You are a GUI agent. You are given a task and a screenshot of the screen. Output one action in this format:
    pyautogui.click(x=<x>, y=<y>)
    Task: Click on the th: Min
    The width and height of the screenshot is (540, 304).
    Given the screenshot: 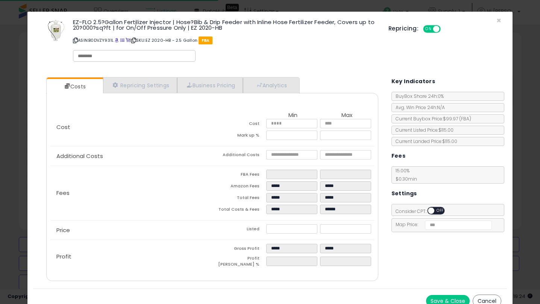 What is the action you would take?
    pyautogui.click(x=293, y=116)
    